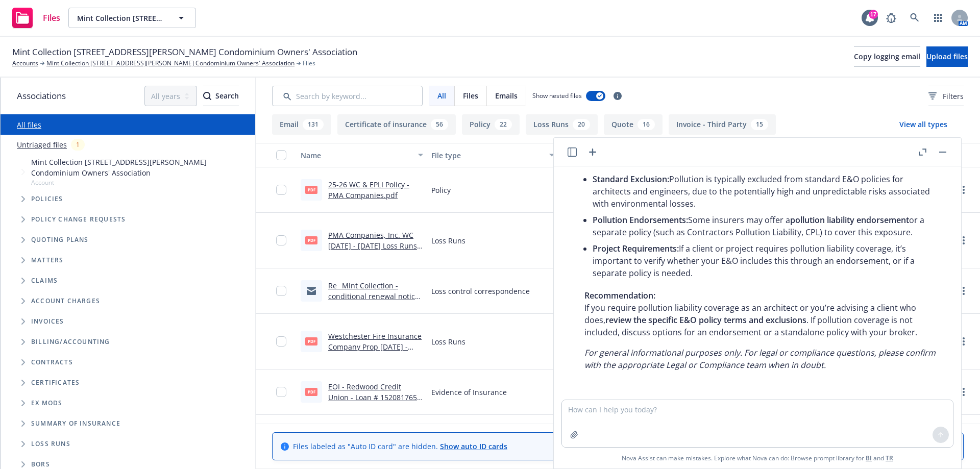  What do you see at coordinates (766, 191) in the screenshot?
I see `li: Pollution is typically excluded from standard E&O policies for architects and engineers, due to t...` at bounding box center [766, 191].